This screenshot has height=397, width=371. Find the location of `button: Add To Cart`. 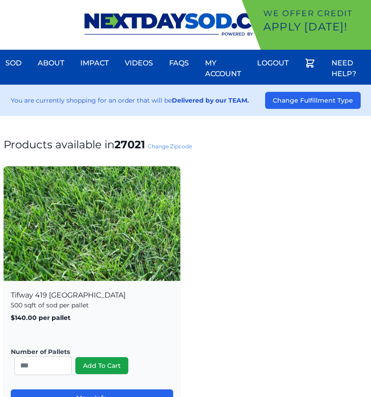

button: Add To Cart is located at coordinates (102, 366).